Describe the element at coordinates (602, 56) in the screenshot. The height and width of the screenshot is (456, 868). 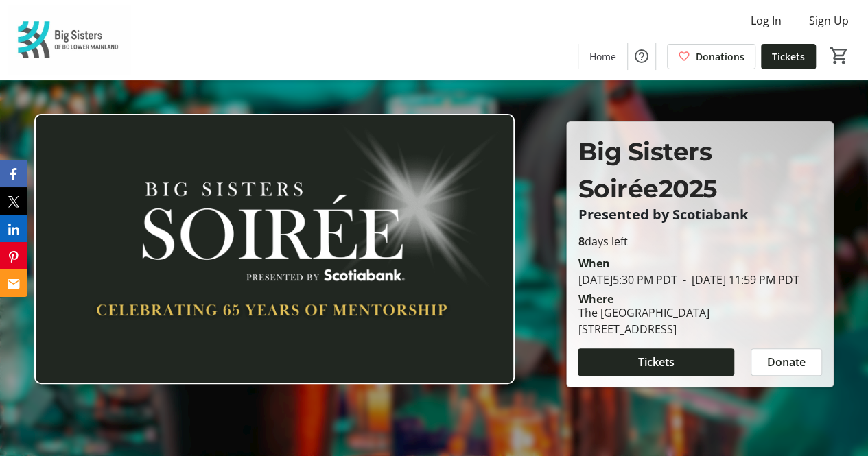
I see `a: Home` at that location.